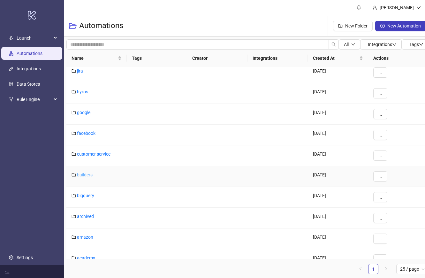 Image resolution: width=425 pixels, height=278 pixels. I want to click on button: left, so click(361, 269).